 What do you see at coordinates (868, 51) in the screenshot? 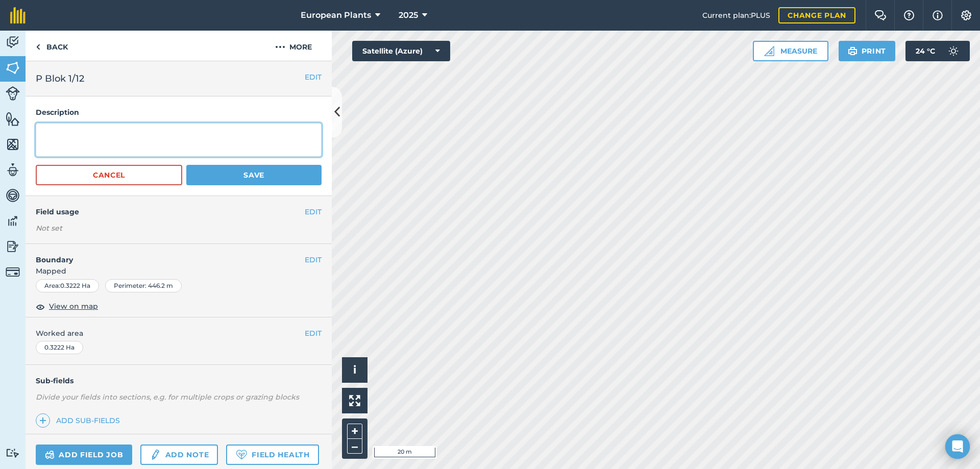
I see `button: Print` at bounding box center [868, 51].